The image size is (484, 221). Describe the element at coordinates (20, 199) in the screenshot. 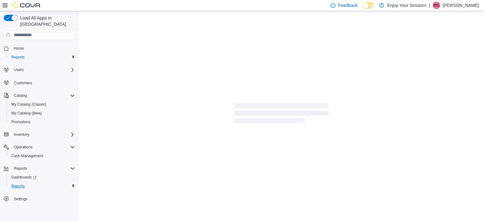

I see `a: Settings` at that location.